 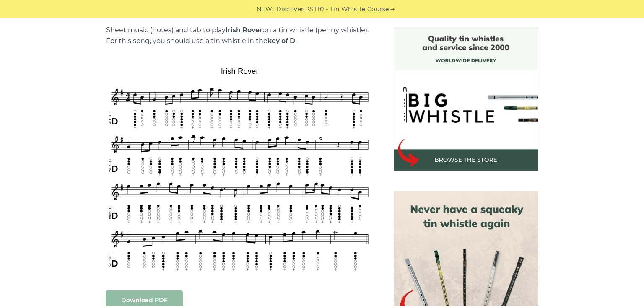 I want to click on strong: key of D, so click(x=281, y=41).